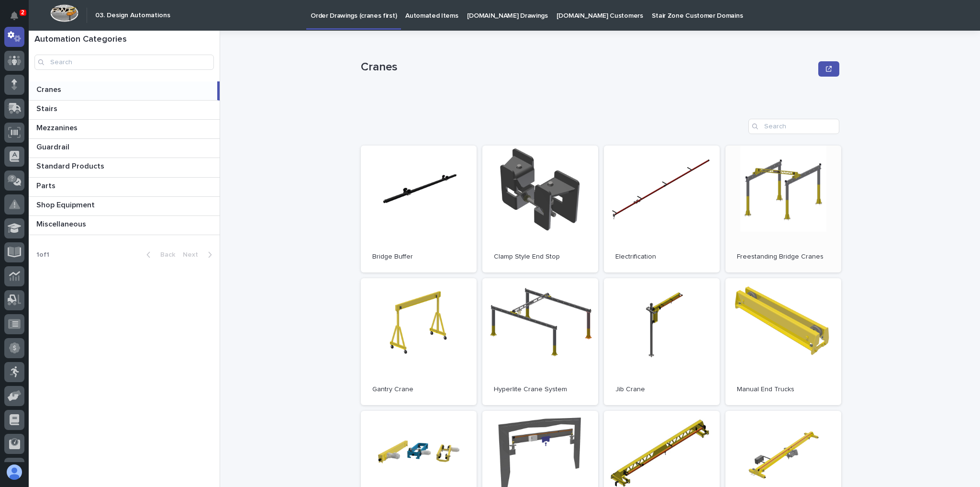 The height and width of the screenshot is (487, 980). I want to click on p: Manual End Trucks, so click(783, 389).